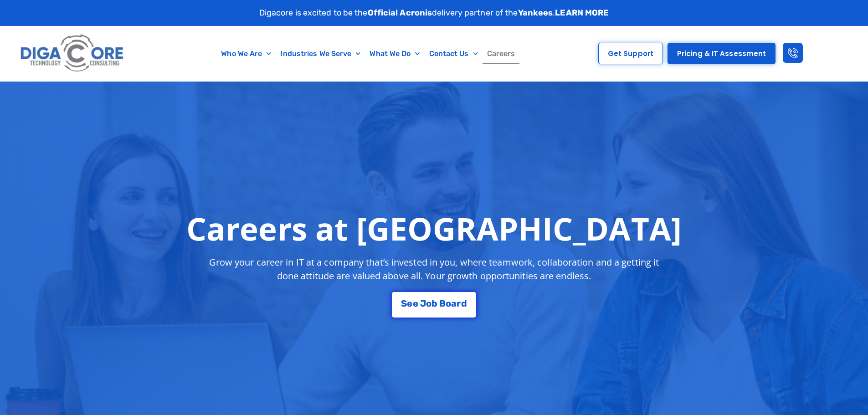  What do you see at coordinates (403, 303) in the screenshot?
I see `span: S` at bounding box center [403, 303].